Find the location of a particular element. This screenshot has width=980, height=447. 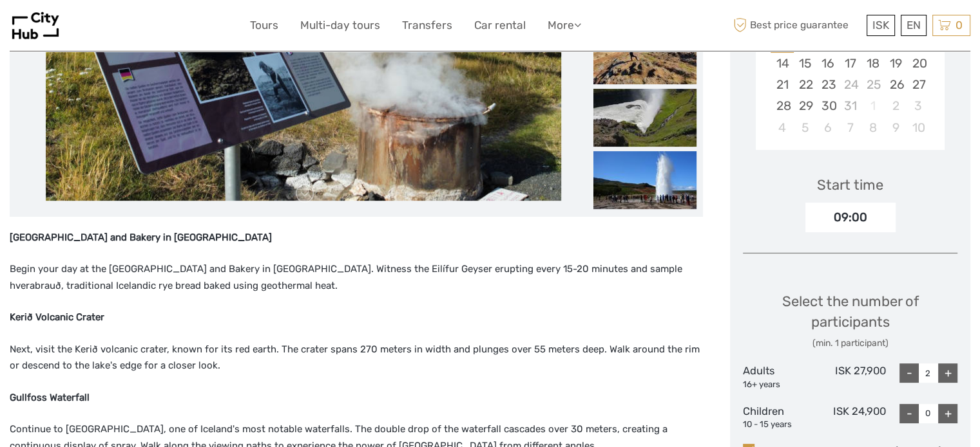

div: Choose Monday, December 15th, 2025 is located at coordinates (805, 63).